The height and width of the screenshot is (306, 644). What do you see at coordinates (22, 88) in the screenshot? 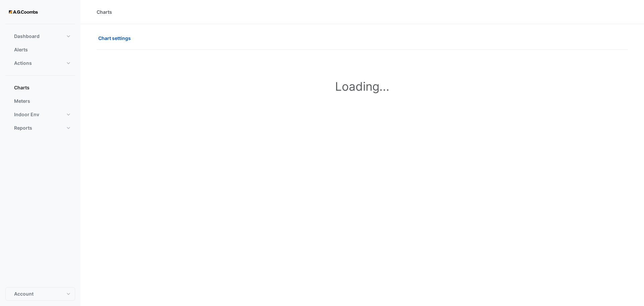
I see `span: Charts` at bounding box center [22, 88].